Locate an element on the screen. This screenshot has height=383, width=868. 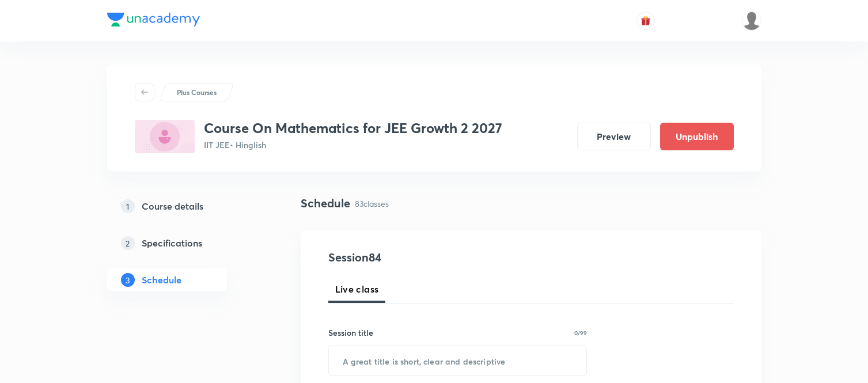
p: IIT JEE • Hinglish is located at coordinates (353, 145).